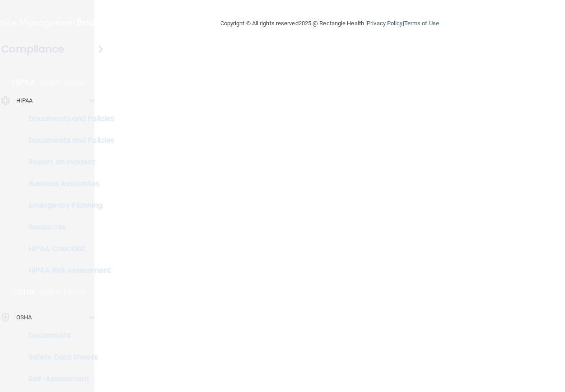  Describe the element at coordinates (421, 23) in the screenshot. I see `a: Terms of Use` at that location.